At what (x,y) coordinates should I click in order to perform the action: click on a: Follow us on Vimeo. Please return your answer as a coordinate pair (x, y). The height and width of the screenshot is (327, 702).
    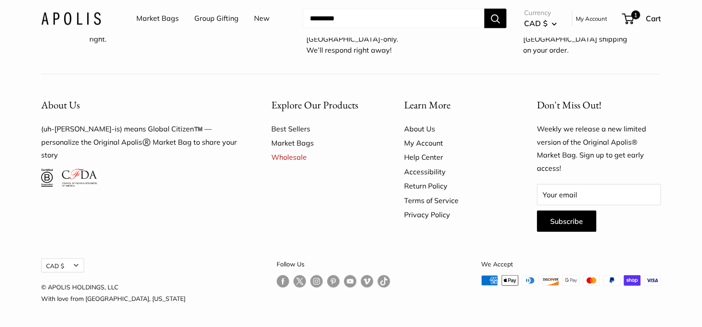
    Looking at the image, I should click on (367, 281).